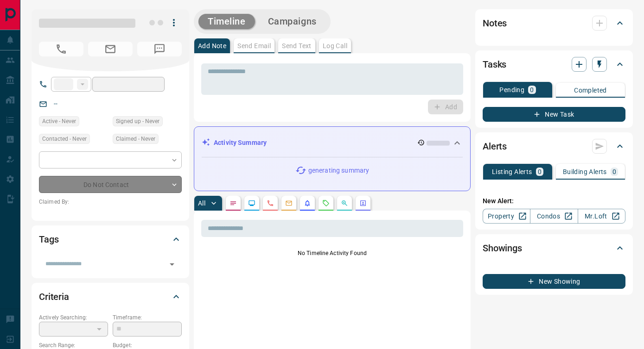  I want to click on div: Tags, so click(110, 239).